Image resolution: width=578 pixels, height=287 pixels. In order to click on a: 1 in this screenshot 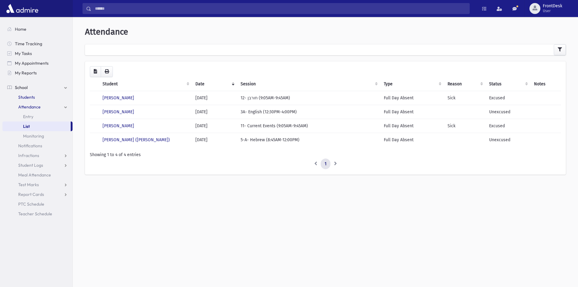, I will do `click(326, 164)`.